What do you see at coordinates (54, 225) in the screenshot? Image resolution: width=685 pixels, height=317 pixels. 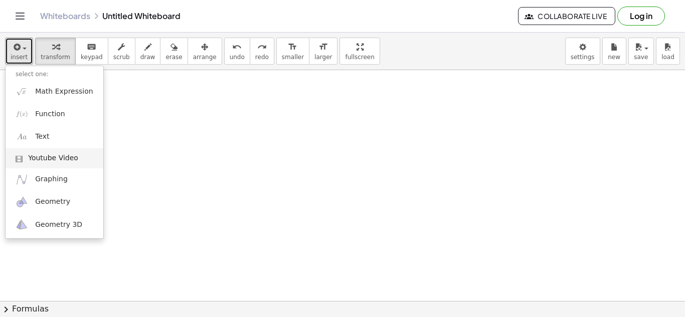 I see `a: Geometry 3D` at bounding box center [54, 225].